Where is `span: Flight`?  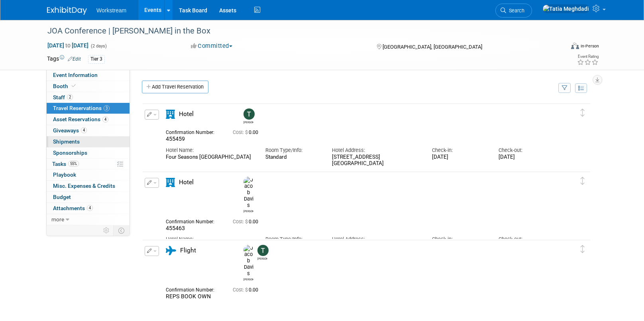
span: Flight is located at coordinates (188, 250).